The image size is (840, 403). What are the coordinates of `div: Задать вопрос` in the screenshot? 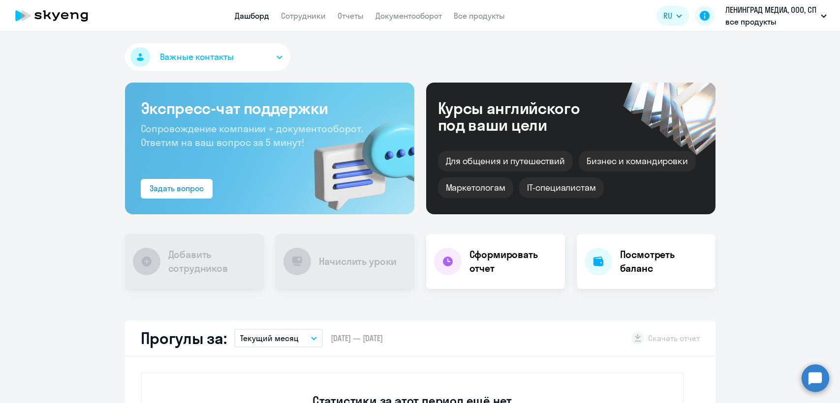 It's located at (177, 188).